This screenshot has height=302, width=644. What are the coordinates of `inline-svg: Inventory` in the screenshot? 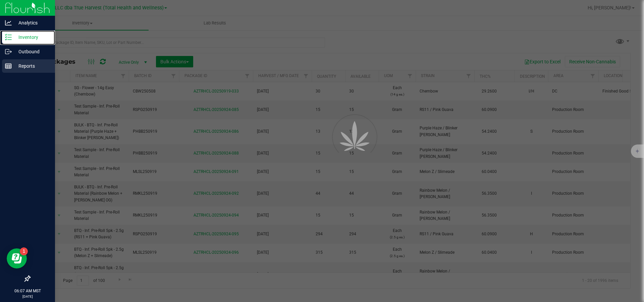 It's located at (8, 37).